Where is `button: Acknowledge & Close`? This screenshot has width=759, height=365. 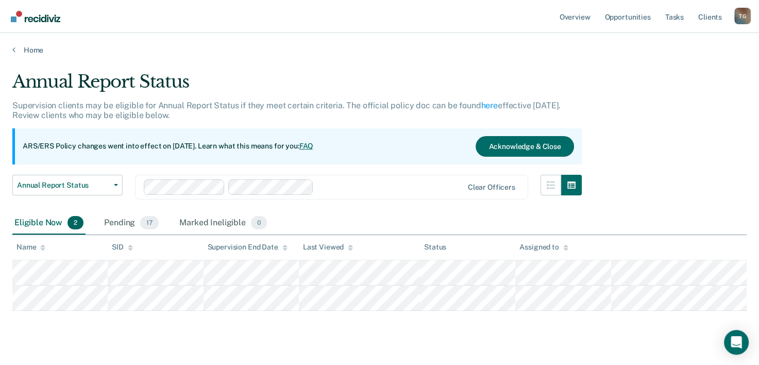
button: Acknowledge & Close is located at coordinates (525, 146).